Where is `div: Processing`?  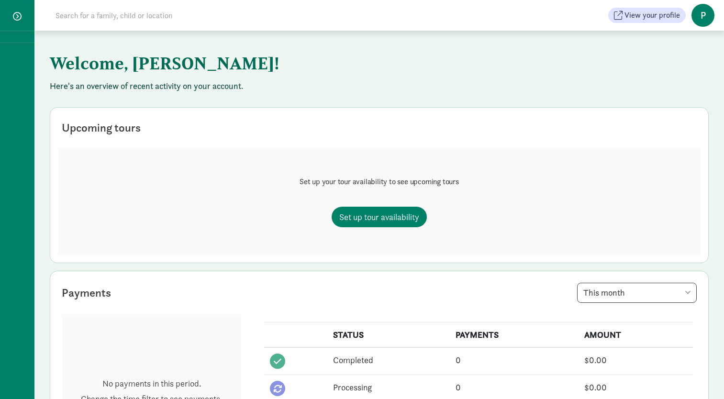 div: Processing is located at coordinates (388, 387).